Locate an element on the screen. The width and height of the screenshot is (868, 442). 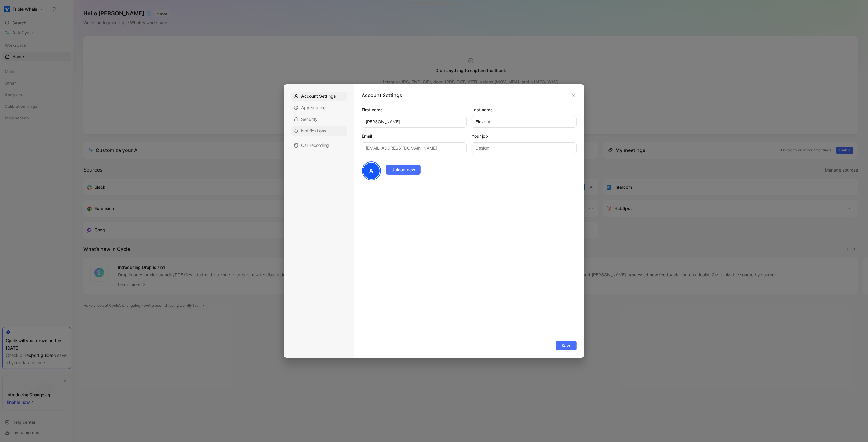
span: Security is located at coordinates (309, 119).